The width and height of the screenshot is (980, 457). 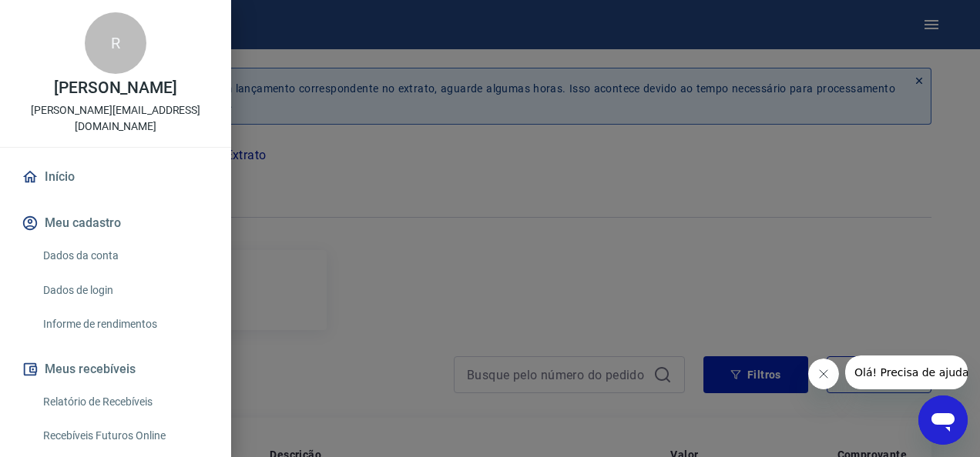 I want to click on span: Olá! Precisa de ajuda?, so click(x=70, y=17).